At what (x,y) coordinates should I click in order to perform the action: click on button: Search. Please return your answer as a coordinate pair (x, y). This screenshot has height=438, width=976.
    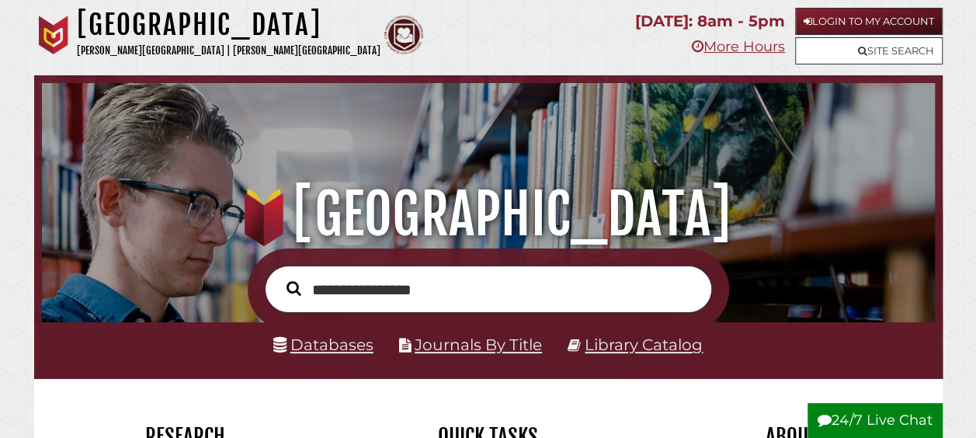
    Looking at the image, I should click on (293, 288).